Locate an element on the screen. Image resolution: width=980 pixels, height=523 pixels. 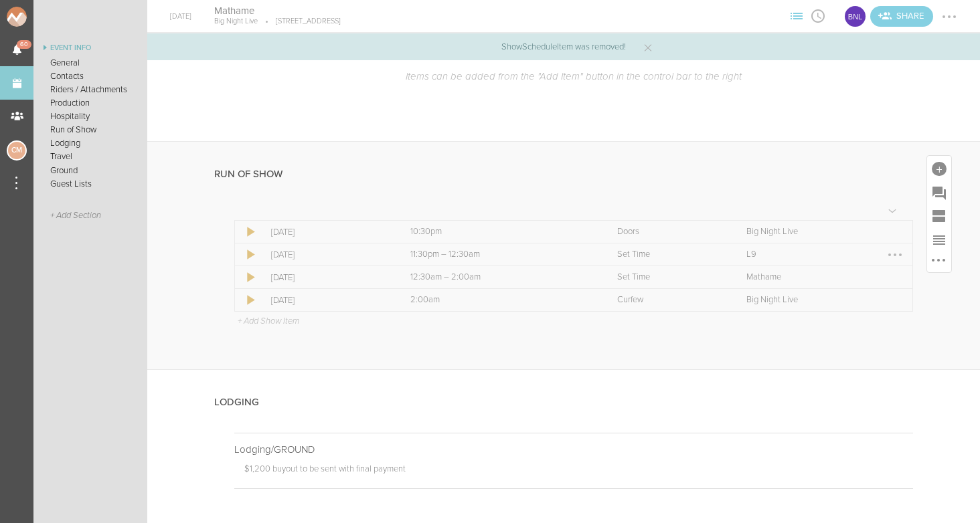
p: L9 is located at coordinates (816, 255).